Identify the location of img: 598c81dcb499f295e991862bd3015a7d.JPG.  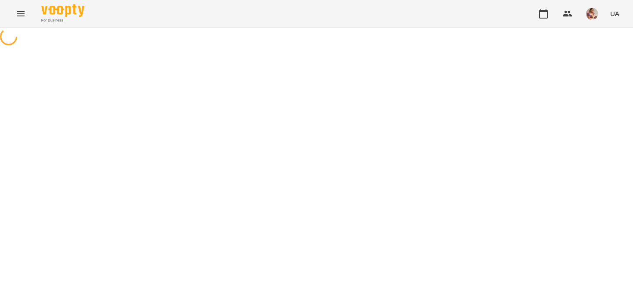
(593, 14).